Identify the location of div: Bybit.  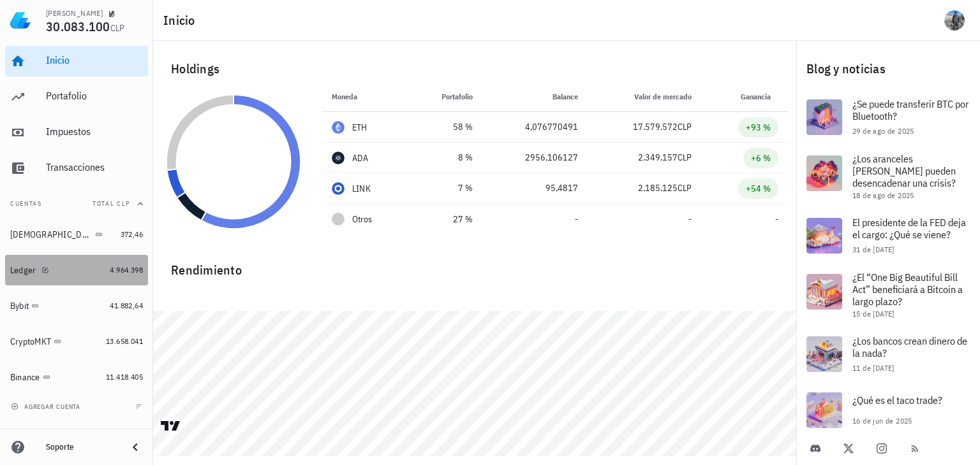
(19, 306).